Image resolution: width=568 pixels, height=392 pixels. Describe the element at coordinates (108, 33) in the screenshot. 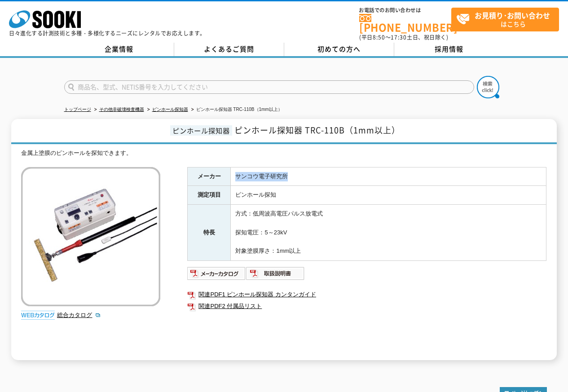

I see `p: 日々進化する計測技術と多種・多様化するニーズにレンタルでお応えします。` at that location.